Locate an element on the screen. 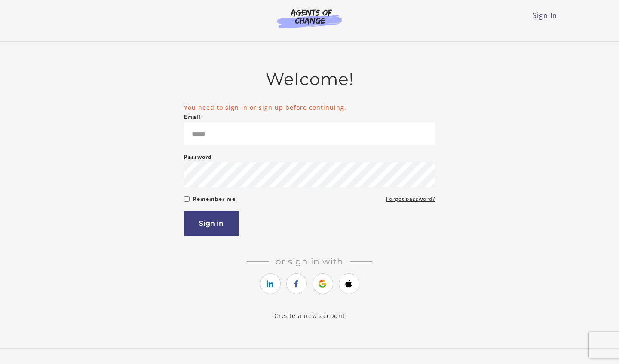 Image resolution: width=619 pixels, height=364 pixels. li: You need to sign in or sign up before continuing. is located at coordinates (309, 107).